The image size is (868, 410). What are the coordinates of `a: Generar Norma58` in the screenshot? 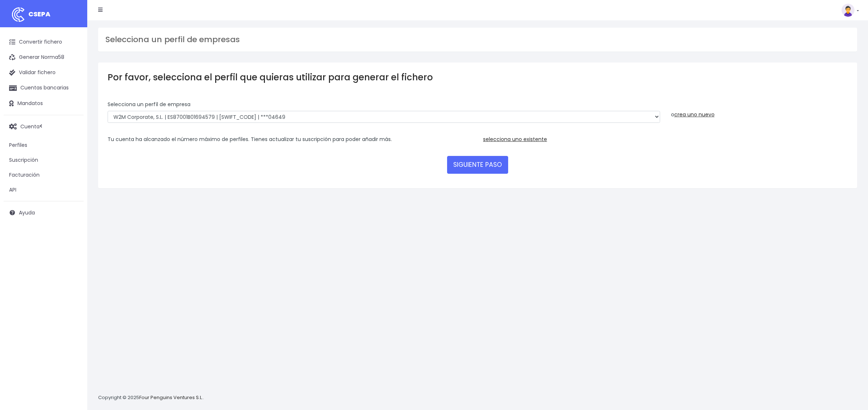 It's located at (44, 58).